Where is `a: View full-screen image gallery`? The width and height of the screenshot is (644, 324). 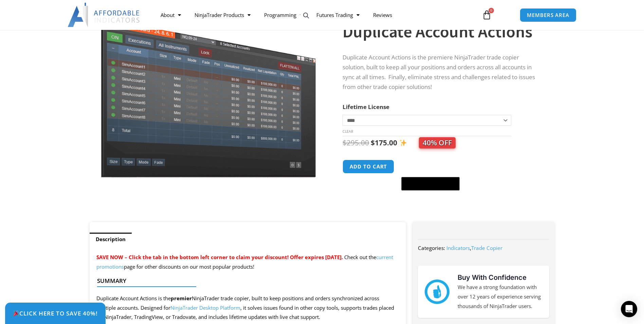
a: View full-screen image gallery is located at coordinates (306, 16).